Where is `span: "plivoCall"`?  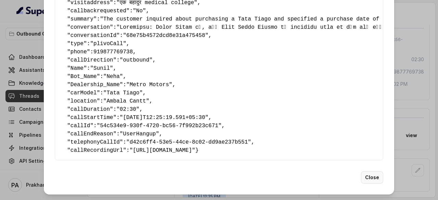
span: "plivoCall" is located at coordinates (108, 44).